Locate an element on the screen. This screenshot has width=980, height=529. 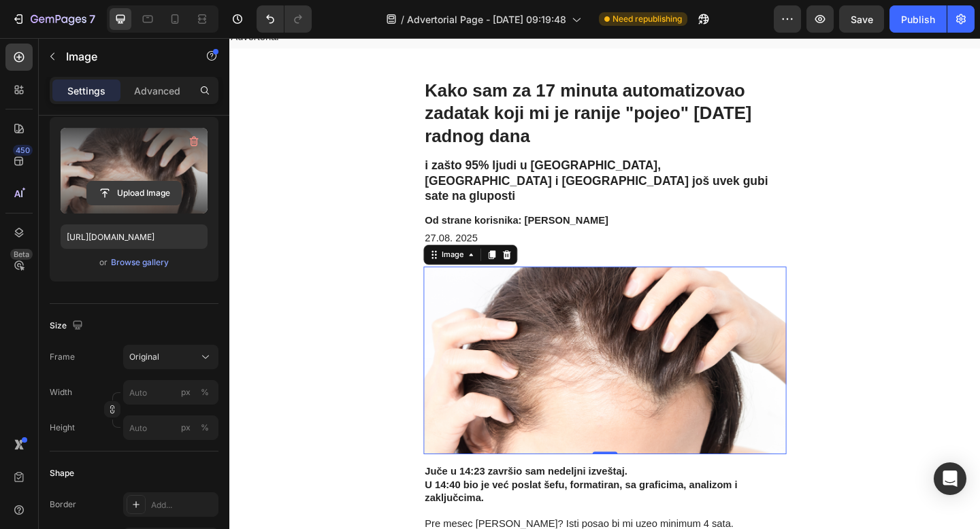
button: Browse gallery is located at coordinates (139, 263).